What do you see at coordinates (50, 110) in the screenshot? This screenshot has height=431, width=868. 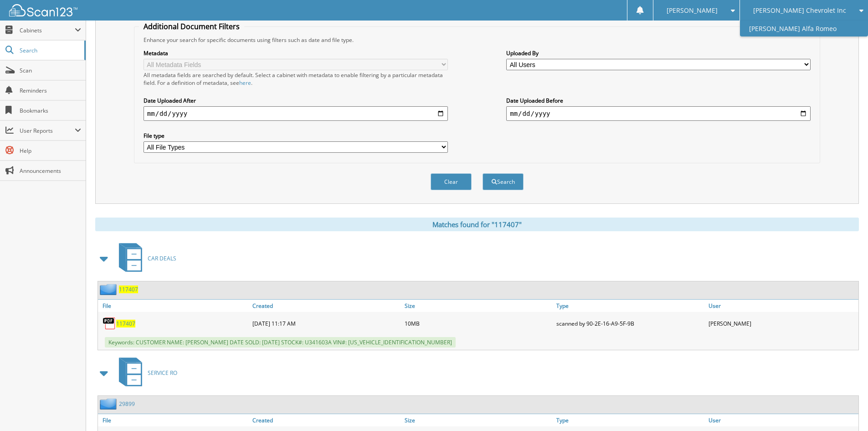 I see `span: Bookmarks` at bounding box center [50, 110].